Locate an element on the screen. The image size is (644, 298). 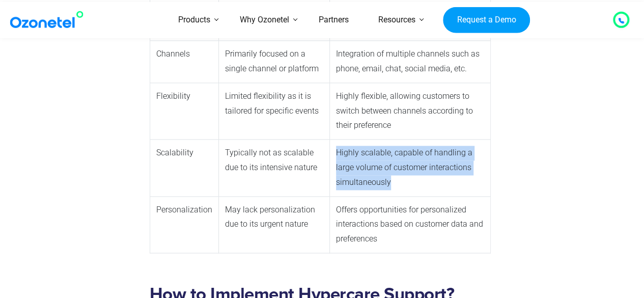
a: Why Ozonetel is located at coordinates (264, 20).